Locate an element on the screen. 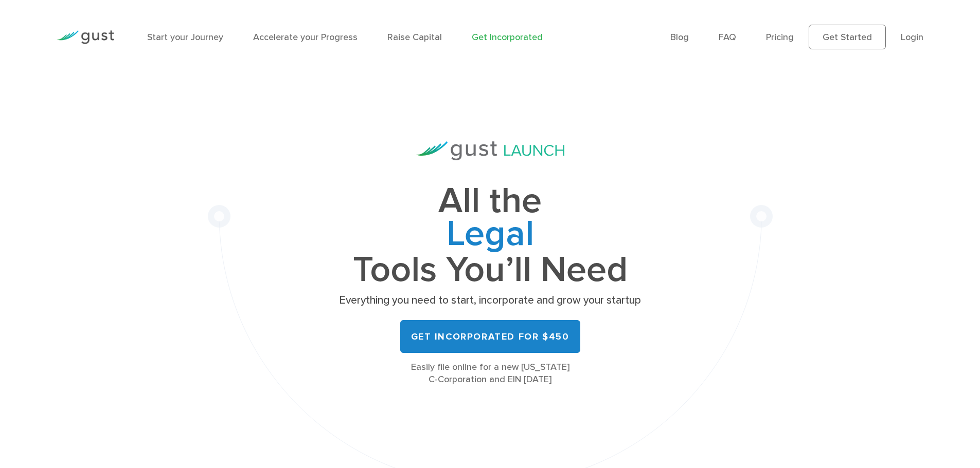  a: Raise Capital is located at coordinates (414, 37).